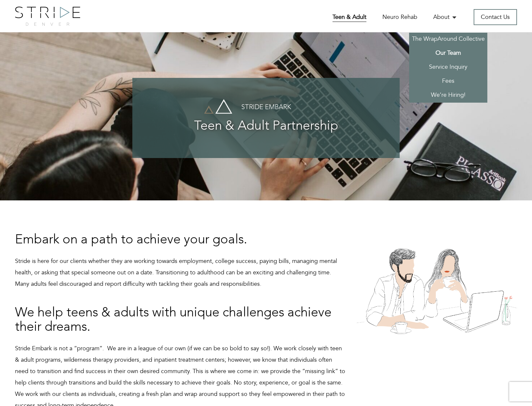 The height and width of the screenshot is (406, 532). What do you see at coordinates (266, 107) in the screenshot?
I see `h4: Stride Embark` at bounding box center [266, 107].